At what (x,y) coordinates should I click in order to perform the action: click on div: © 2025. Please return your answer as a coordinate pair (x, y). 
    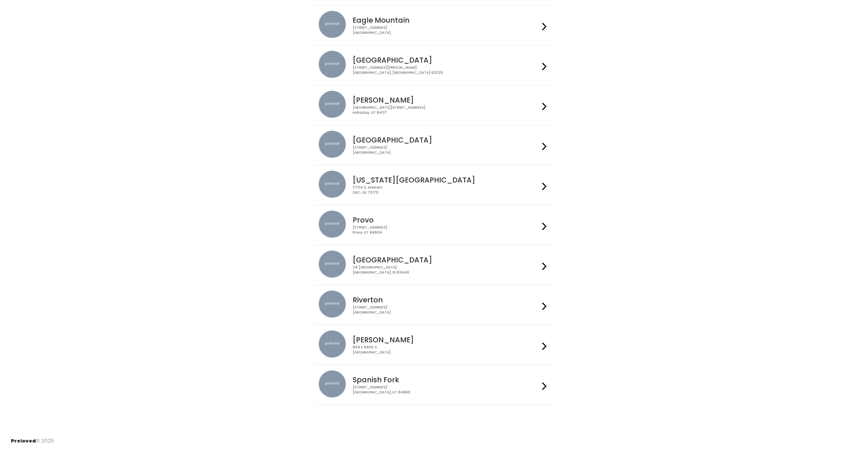
    Looking at the image, I should click on (33, 438).